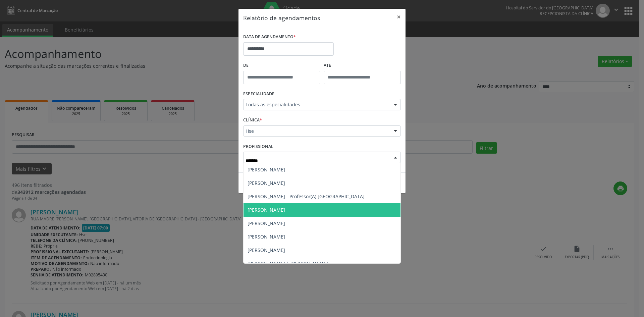 Image resolution: width=644 pixels, height=317 pixels. I want to click on label: DATA DE AGENDAMENTO, so click(269, 37).